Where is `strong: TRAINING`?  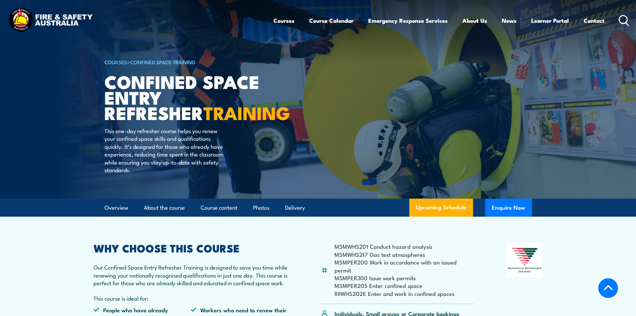 strong: TRAINING is located at coordinates (247, 112).